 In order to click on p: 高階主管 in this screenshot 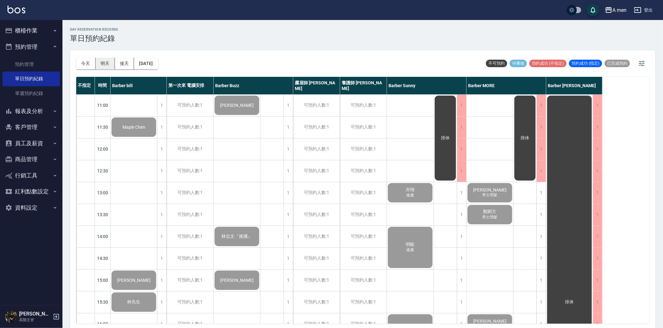, I will do `click(35, 320)`.